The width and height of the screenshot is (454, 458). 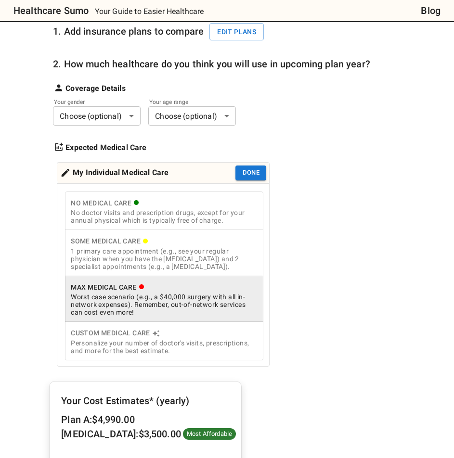 What do you see at coordinates (47, 11) in the screenshot?
I see `a: Healthcare Sumo` at bounding box center [47, 11].